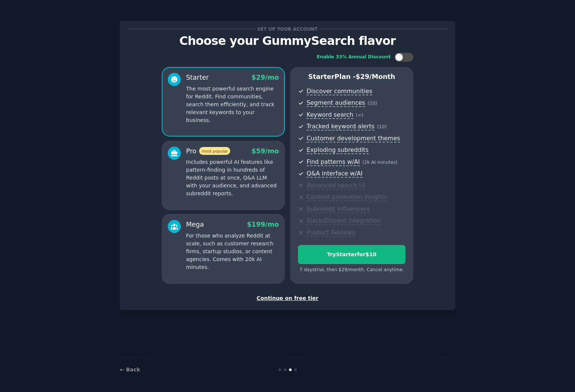  Describe the element at coordinates (265, 77) in the screenshot. I see `span: $ 29 /mo` at that location.